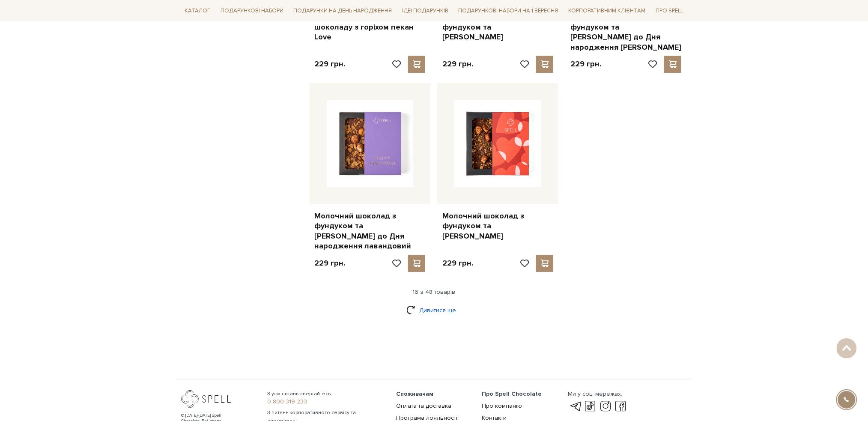  I want to click on a: 0 800 319 233, so click(326, 402).